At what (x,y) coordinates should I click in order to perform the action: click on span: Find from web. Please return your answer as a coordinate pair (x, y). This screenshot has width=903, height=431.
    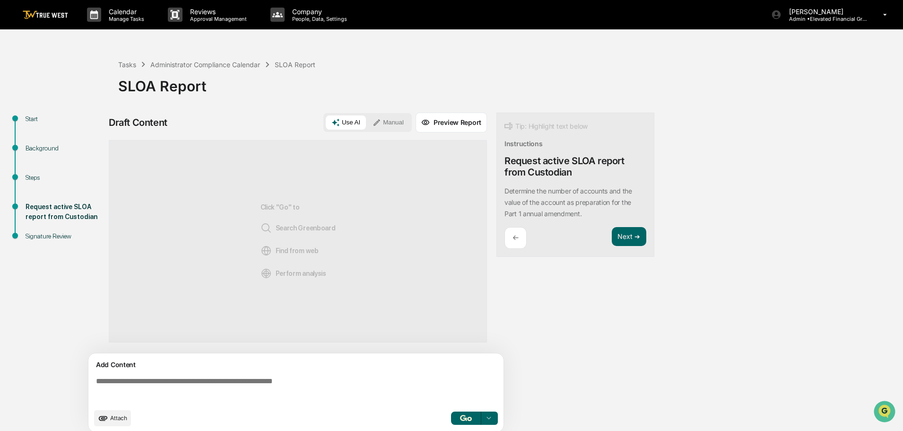
    Looking at the image, I should click on (289, 251).